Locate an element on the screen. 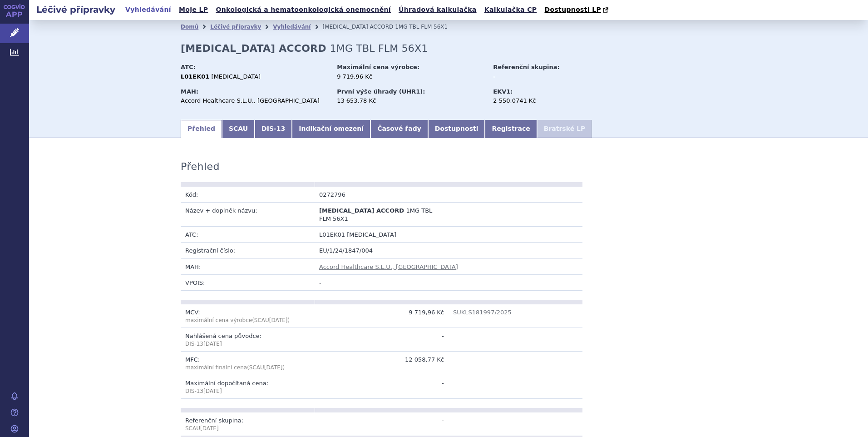 The image size is (868, 437). a: Časové řady is located at coordinates (399, 129).